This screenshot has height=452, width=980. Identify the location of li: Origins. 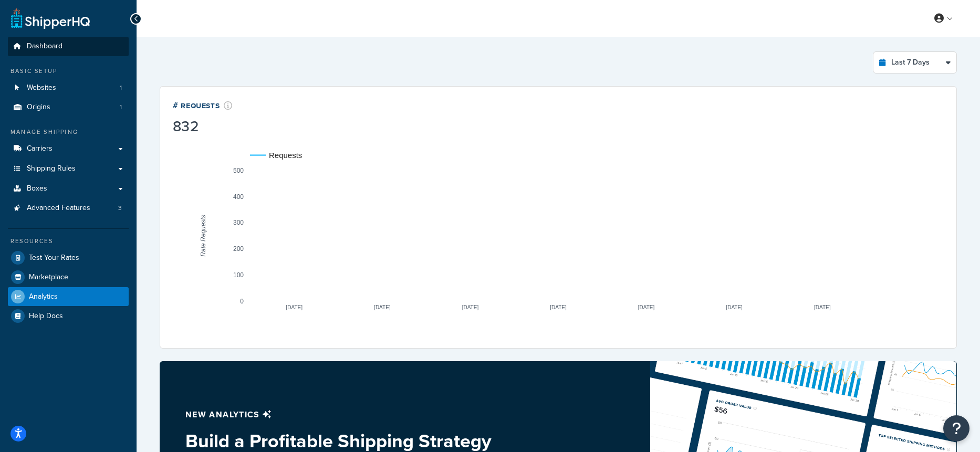
(68, 107).